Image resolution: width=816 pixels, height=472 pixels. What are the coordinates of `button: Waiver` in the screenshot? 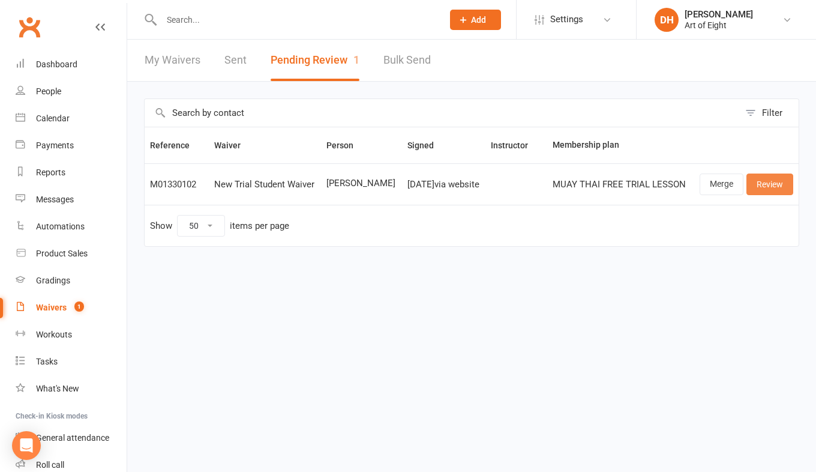 It's located at (234, 145).